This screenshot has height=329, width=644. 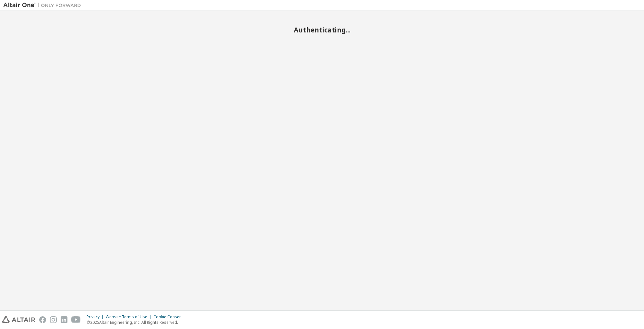 What do you see at coordinates (130, 317) in the screenshot?
I see `div: Website Terms of Use` at bounding box center [130, 317].